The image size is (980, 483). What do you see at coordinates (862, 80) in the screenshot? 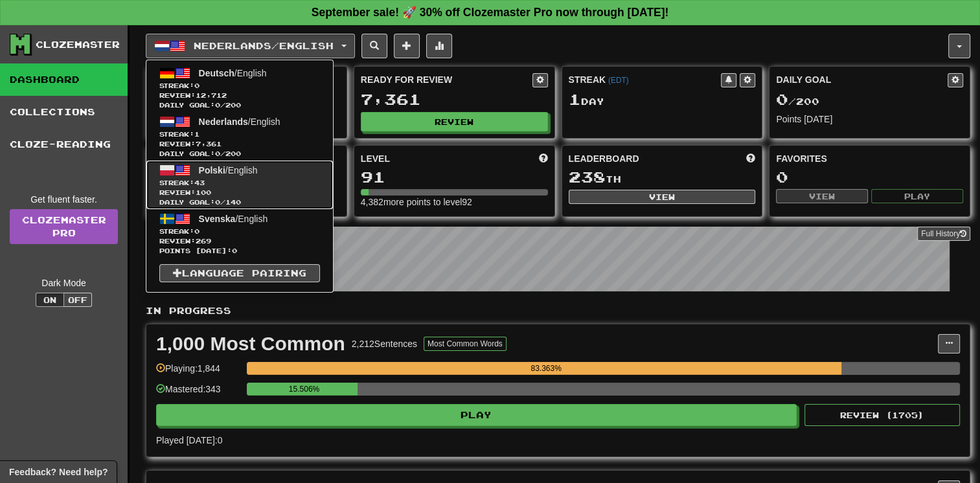
I see `div: Daily Goal` at bounding box center [862, 80].